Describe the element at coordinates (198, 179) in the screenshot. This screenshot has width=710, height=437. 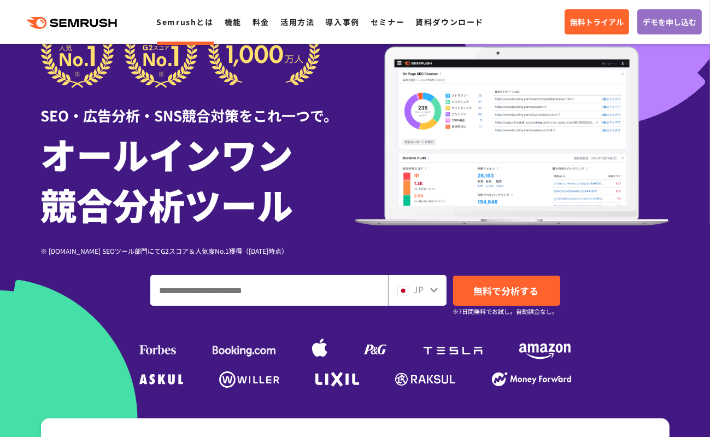
I see `h1: オールインワン 競合分析ツール` at that location.